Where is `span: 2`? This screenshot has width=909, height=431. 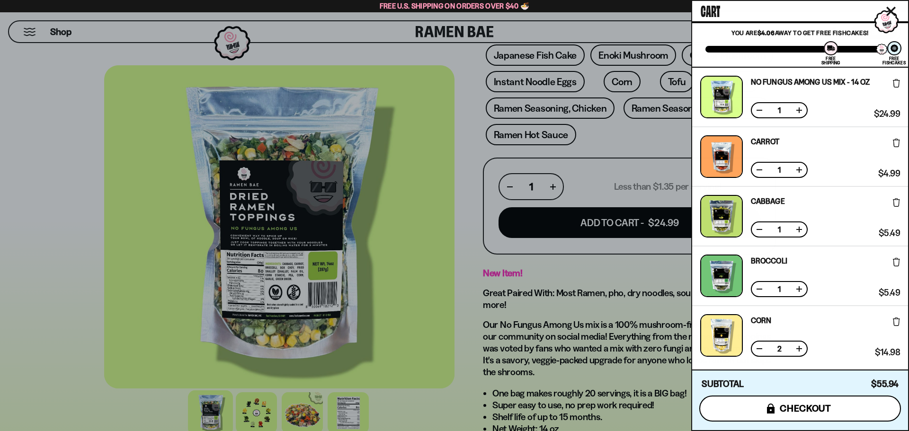
span: 2 is located at coordinates (779, 349).